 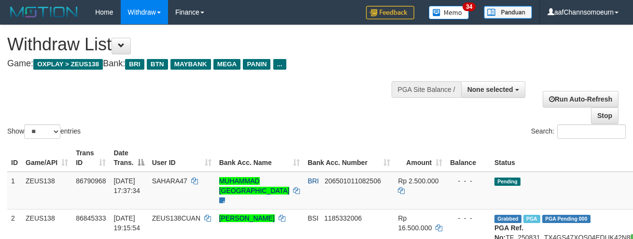 What do you see at coordinates (227, 64) in the screenshot?
I see `span: MEGA` at bounding box center [227, 64].